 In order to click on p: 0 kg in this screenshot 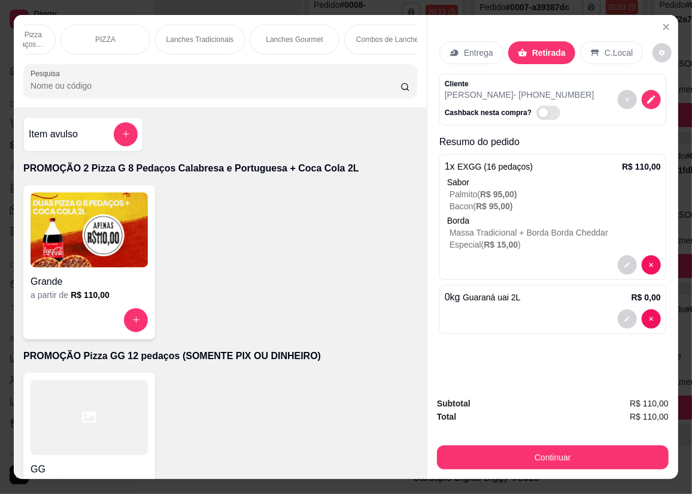, I will do `click(483, 297)`.